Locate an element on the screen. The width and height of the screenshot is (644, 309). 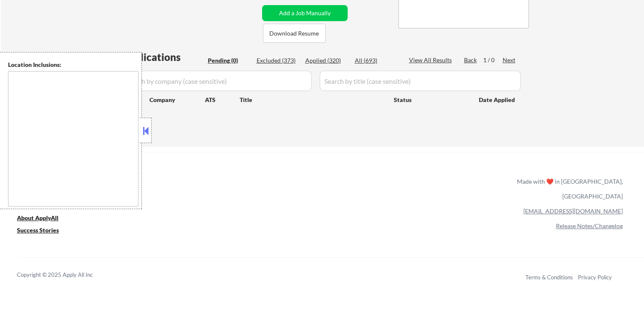
div: Pending (0) is located at coordinates (229, 61).